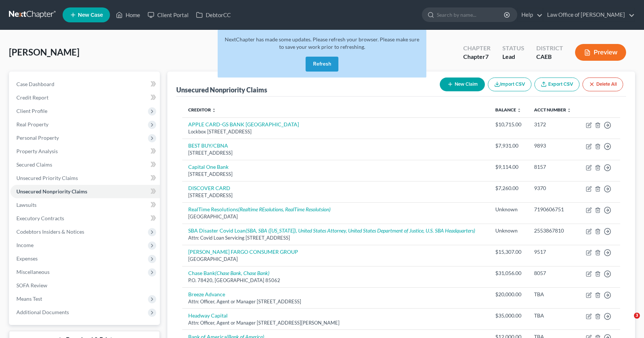  I want to click on div: 8157, so click(554, 167).